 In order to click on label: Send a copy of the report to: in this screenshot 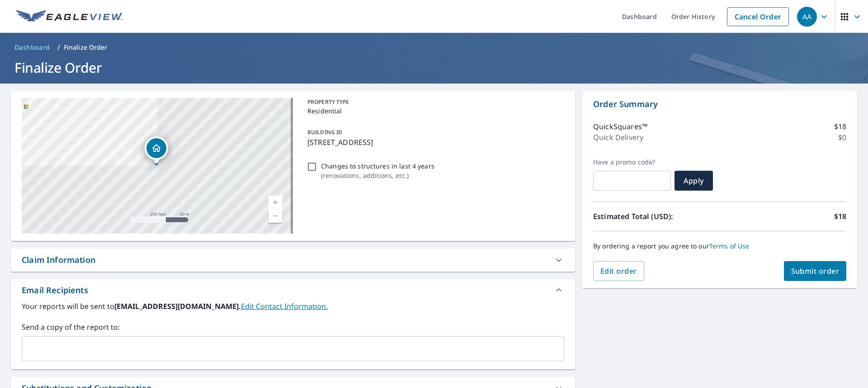, I will do `click(293, 327)`.